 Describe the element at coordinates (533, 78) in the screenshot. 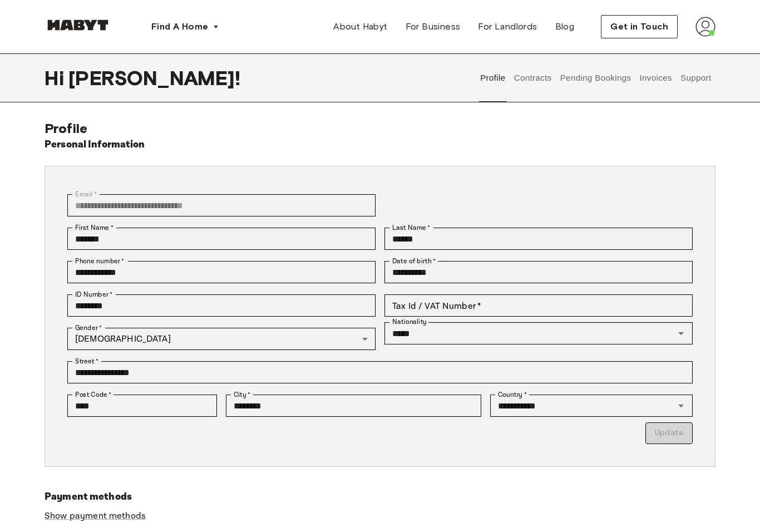

I see `button: Contracts` at that location.